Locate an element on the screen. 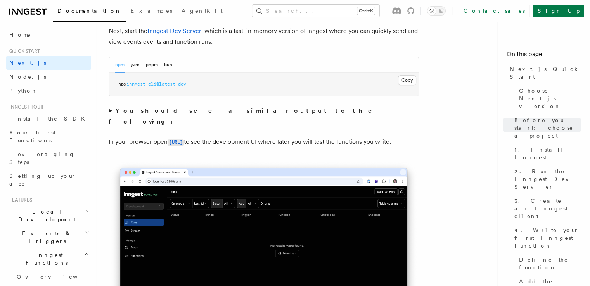 This screenshot has height=286, width=590. span: 3. Create an Inngest client is located at coordinates (547, 209).